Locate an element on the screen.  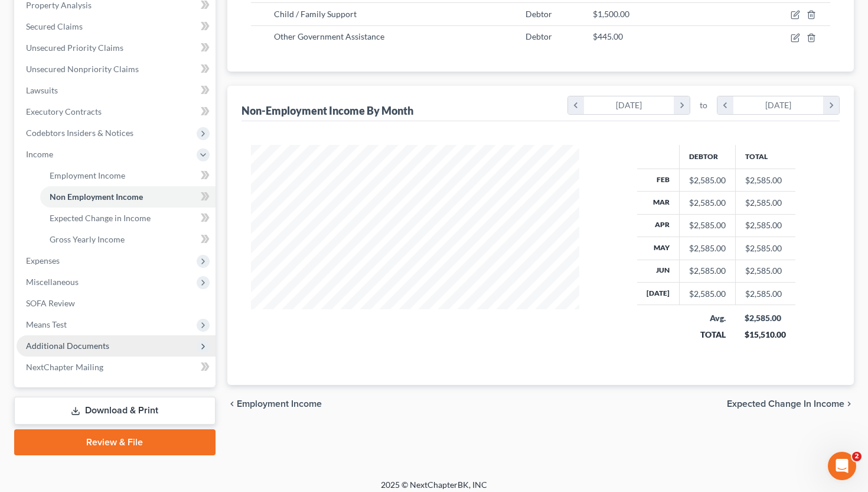
span: $1,500.00 is located at coordinates (611, 14).